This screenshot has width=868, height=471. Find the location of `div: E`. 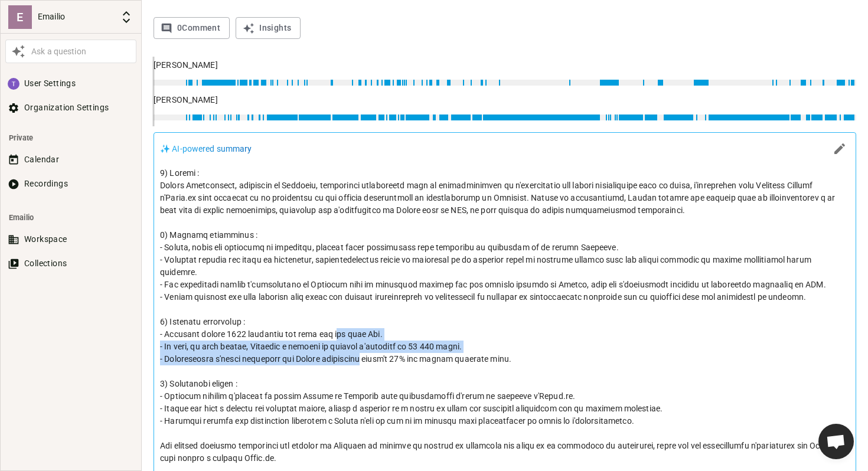

div: E is located at coordinates (20, 17).